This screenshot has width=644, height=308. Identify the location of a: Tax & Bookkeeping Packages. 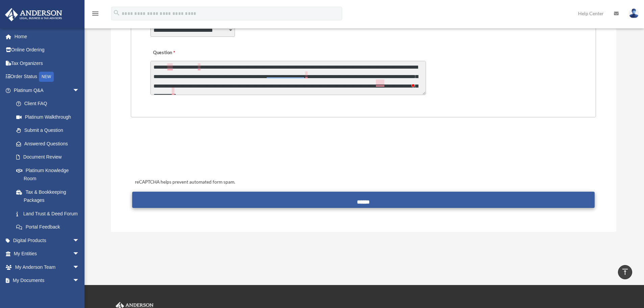
(49, 196).